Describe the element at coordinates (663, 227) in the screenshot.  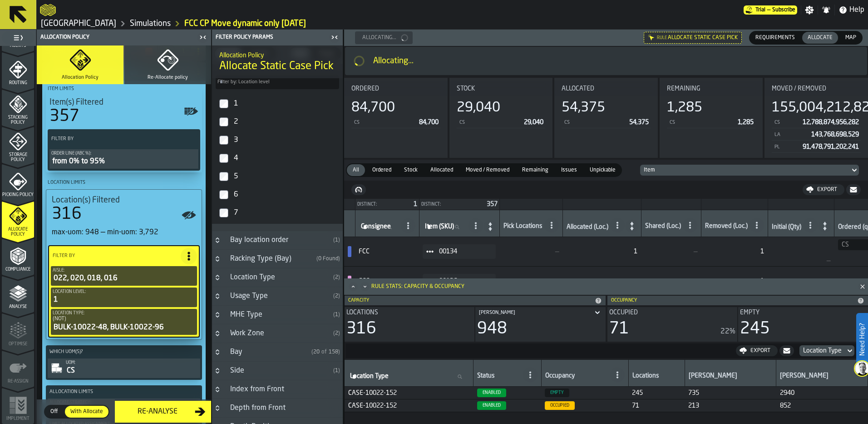
I see `div: Shared (Loc.)` at that location.